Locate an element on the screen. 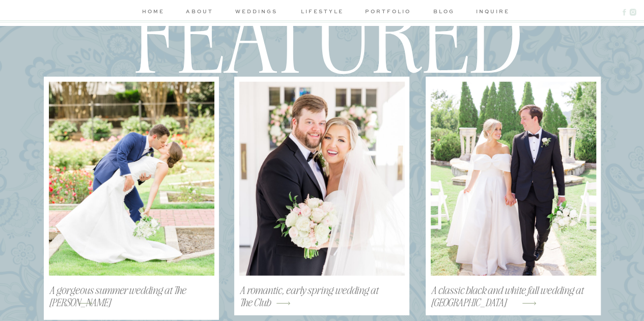 This screenshot has height=321, width=644. nav: lifestyle is located at coordinates (322, 13).